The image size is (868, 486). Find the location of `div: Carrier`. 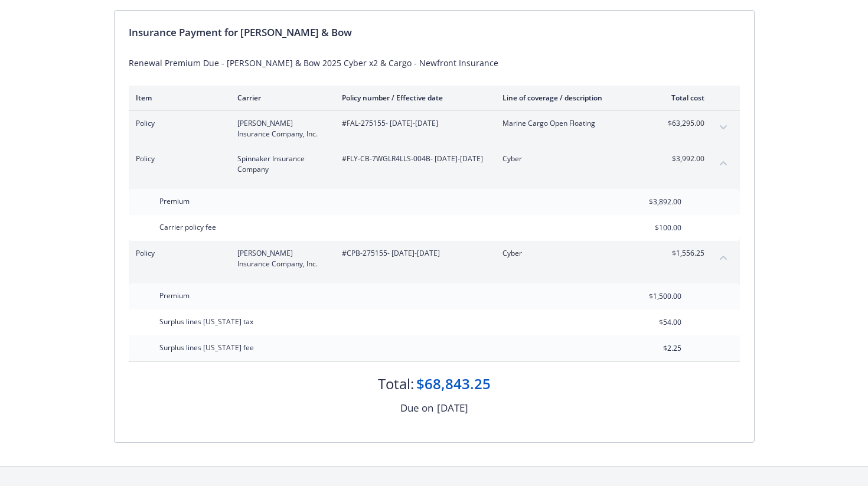

div: Carrier is located at coordinates (280, 97).